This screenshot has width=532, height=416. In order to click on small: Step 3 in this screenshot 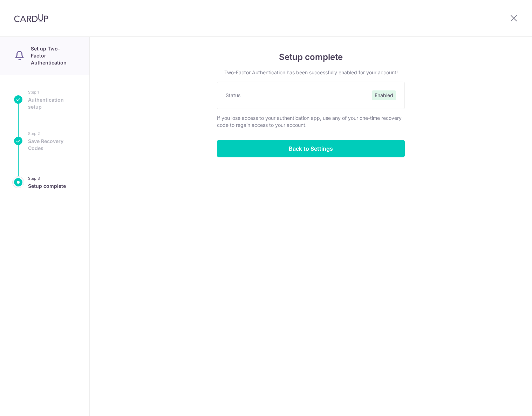, I will do `click(47, 178)`.